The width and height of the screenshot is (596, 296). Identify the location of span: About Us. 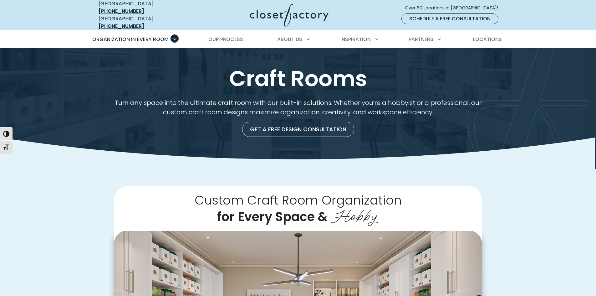
(290, 39).